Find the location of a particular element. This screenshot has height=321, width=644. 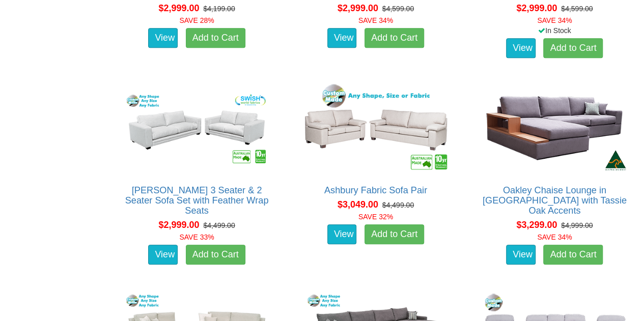

del: $4,999.00 is located at coordinates (577, 225).